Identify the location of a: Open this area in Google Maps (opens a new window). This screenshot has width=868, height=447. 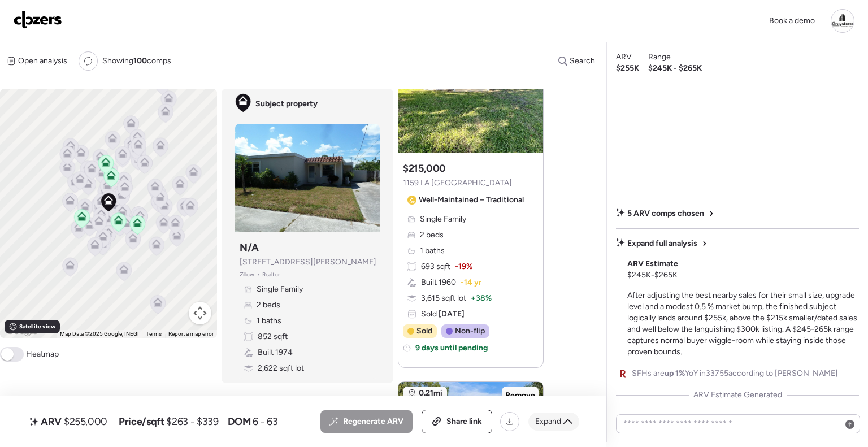
(21, 331).